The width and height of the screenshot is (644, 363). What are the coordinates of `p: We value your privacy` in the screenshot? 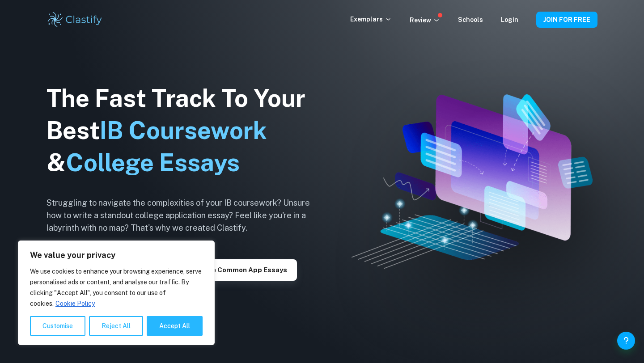 It's located at (116, 255).